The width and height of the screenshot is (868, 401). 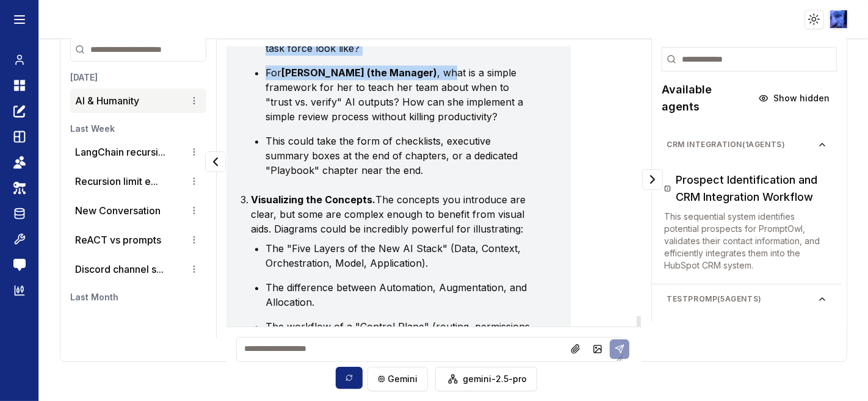 What do you see at coordinates (117, 182) in the screenshot?
I see `button: Recursion limit e...` at bounding box center [117, 182].